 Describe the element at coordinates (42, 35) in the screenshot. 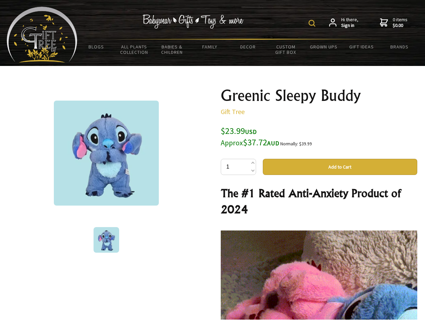

I see `img: Babyware - Gifts - Toys and more...` at that location.